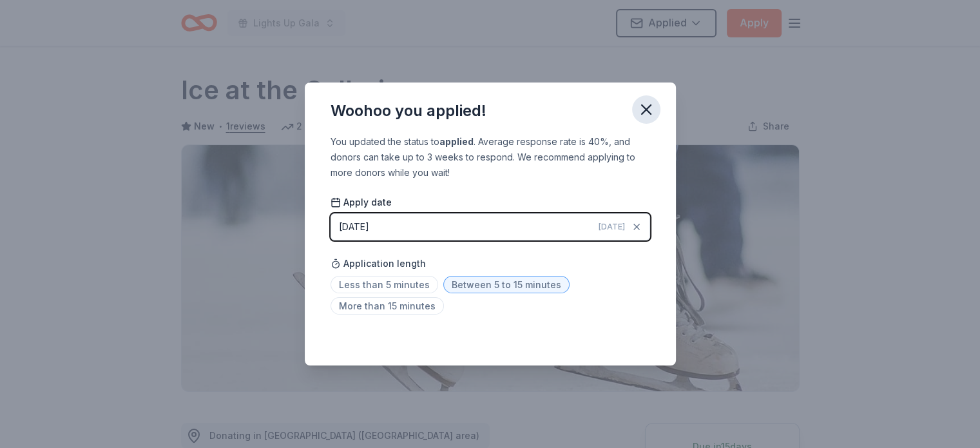 Image resolution: width=980 pixels, height=448 pixels. I want to click on span: Application length, so click(378, 264).